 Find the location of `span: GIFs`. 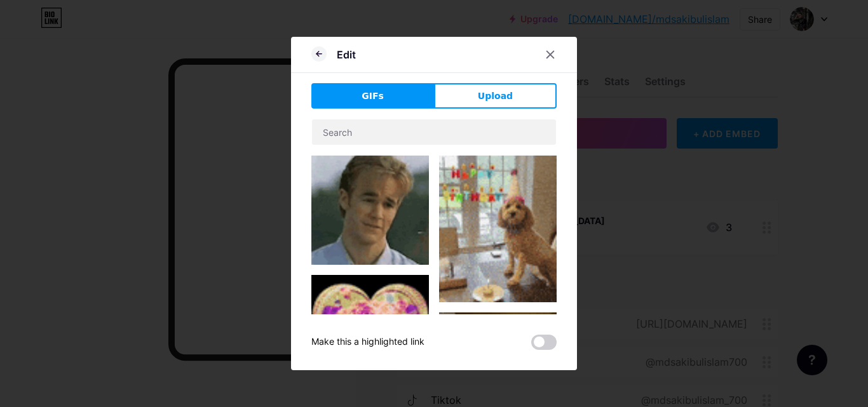

span: GIFs is located at coordinates (372, 96).